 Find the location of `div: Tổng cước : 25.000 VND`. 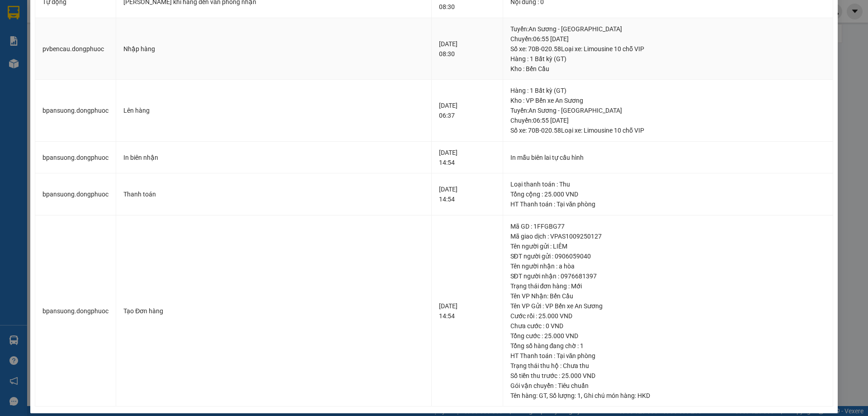

div: Tổng cước : 25.000 VND is located at coordinates (668, 336).